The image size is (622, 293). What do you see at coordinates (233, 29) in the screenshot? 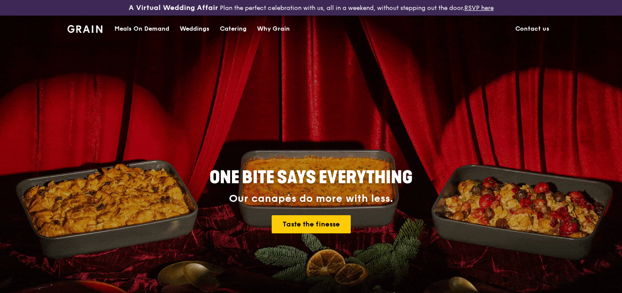
I see `div: Catering` at bounding box center [233, 29].